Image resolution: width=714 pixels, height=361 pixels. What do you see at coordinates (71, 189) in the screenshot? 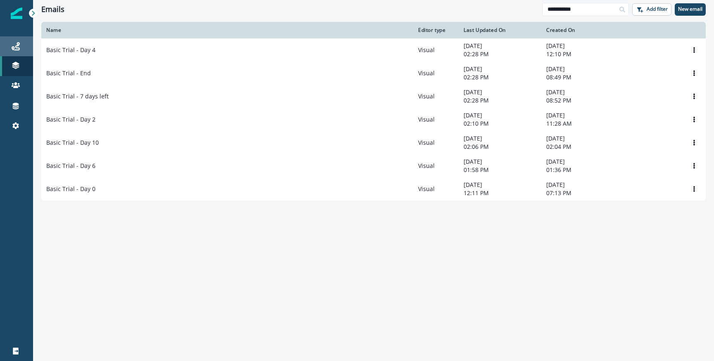
I see `p: Basic Trial - Day 0` at bounding box center [71, 189].